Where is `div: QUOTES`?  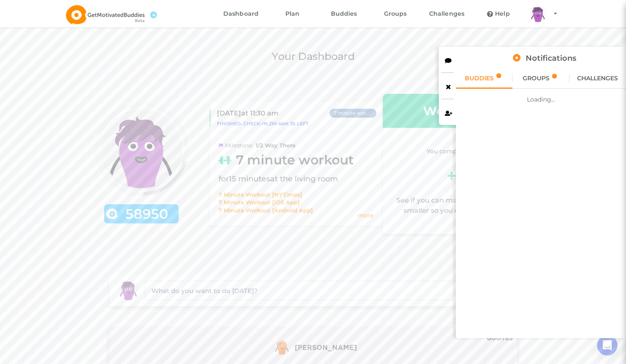 div: QUOTES is located at coordinates (500, 338).